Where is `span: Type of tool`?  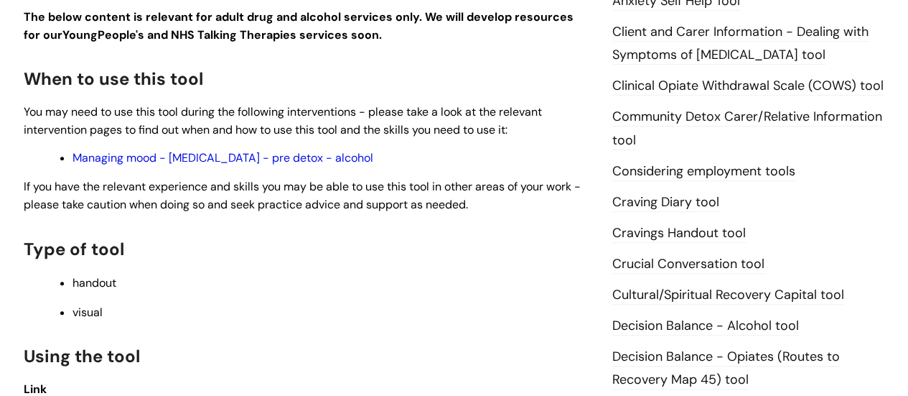
span: Type of tool is located at coordinates (74, 248).